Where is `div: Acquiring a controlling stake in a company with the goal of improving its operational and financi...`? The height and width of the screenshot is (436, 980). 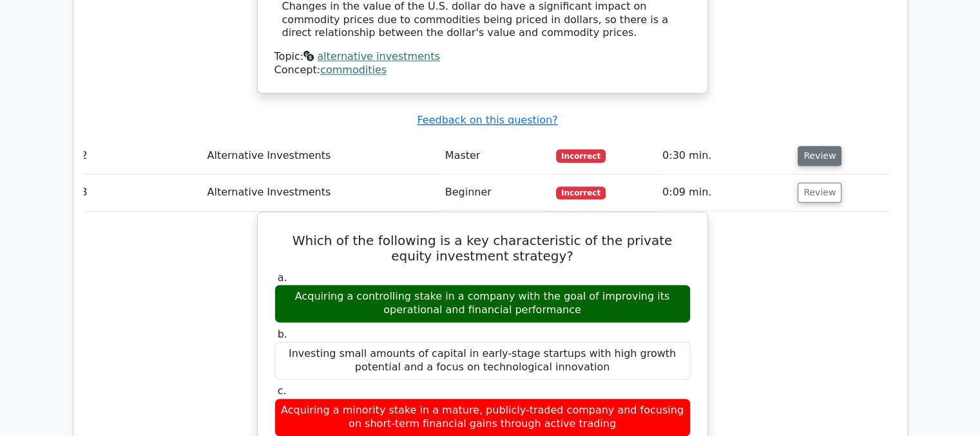 div: Acquiring a controlling stake in a company with the goal of improving its operational and financi... is located at coordinates (483, 304).